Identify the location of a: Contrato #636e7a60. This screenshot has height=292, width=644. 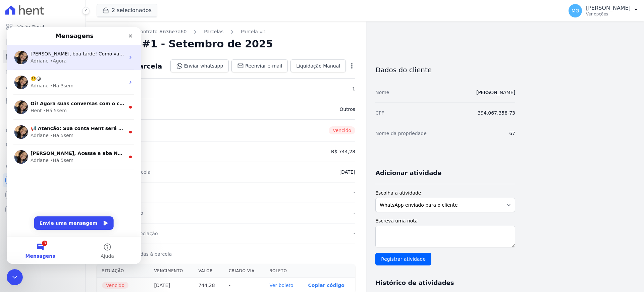
(162, 32).